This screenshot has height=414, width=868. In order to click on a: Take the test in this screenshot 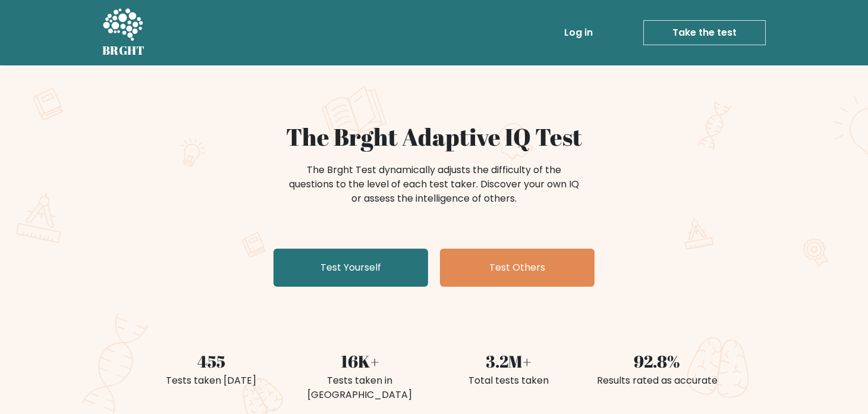, I will do `click(704, 32)`.